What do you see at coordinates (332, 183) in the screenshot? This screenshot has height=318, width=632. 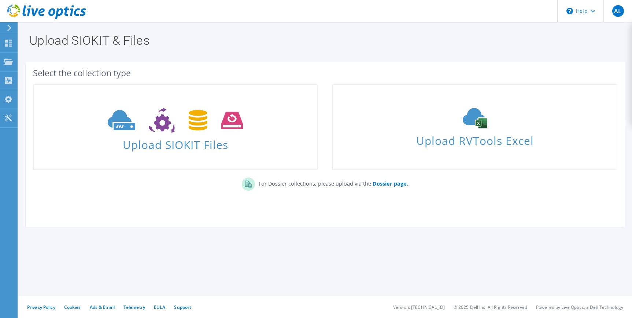 I see `p: For Dossier collections, please upload via the` at bounding box center [332, 183].